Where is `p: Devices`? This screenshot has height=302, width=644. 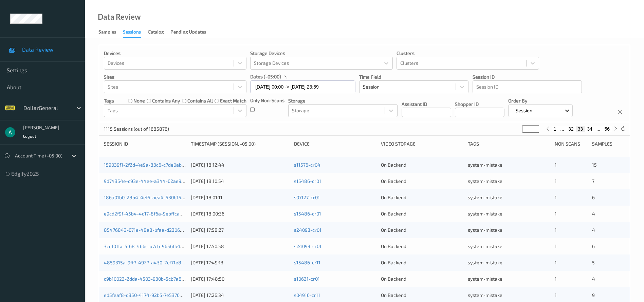
p: Devices is located at coordinates (175, 53).